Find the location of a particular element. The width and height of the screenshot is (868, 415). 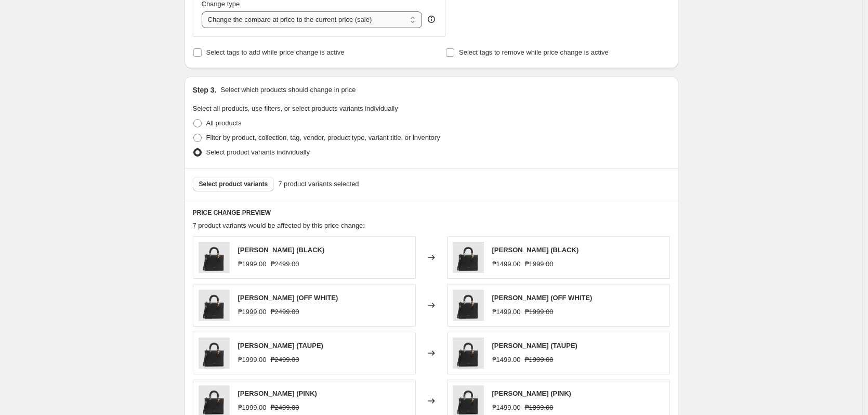

span: Select product variants individually is located at coordinates (258, 152).